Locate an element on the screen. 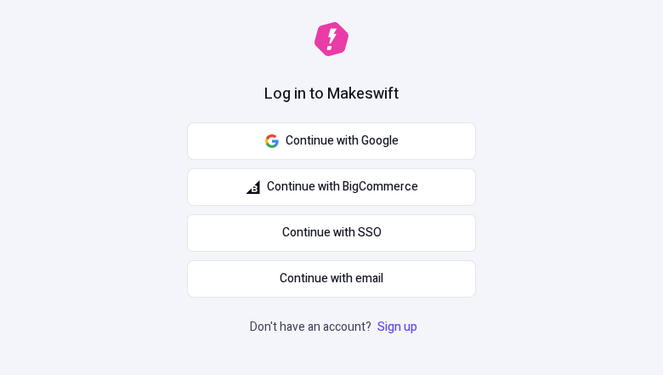 This screenshot has width=663, height=375. p: Don't have an account? is located at coordinates (335, 327).